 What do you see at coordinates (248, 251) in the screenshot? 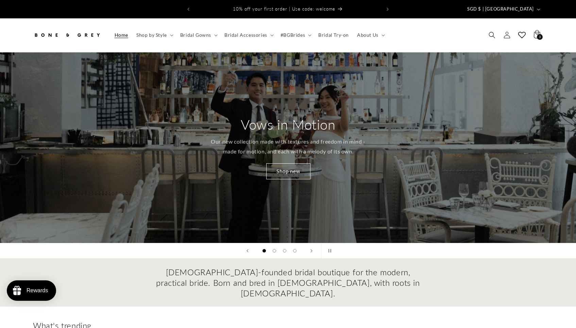
I see `button: Previous slide` at bounding box center [248, 251].